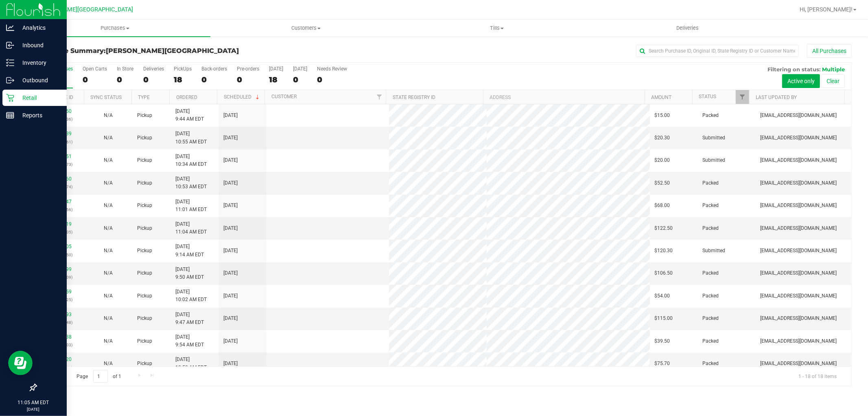  What do you see at coordinates (801, 81) in the screenshot?
I see `button: Active only` at bounding box center [801, 81].